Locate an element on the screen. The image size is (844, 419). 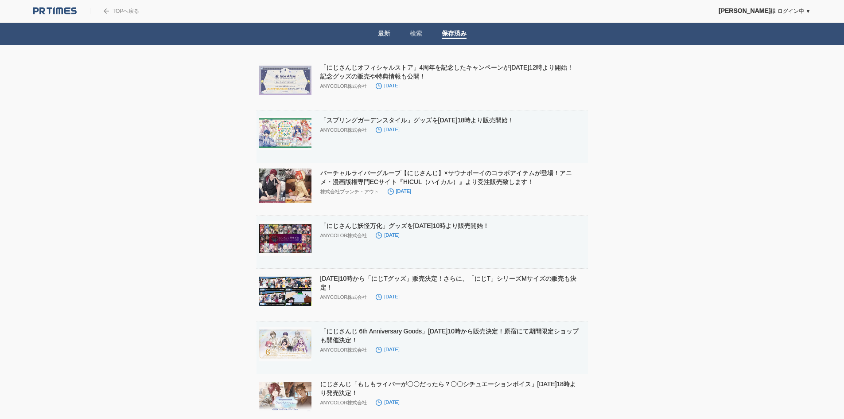
img: 「にじさんじオフィシャルストア」4周年を記念したキャンペーンが9月20日(金)12時より開始！記念グッズの販売や特典情報も公開！ is located at coordinates (285, 80).